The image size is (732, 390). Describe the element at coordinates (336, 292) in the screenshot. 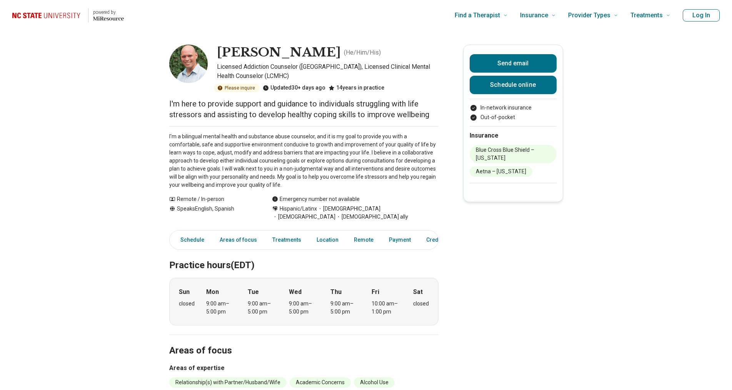

I see `strong: Thu` at that location.